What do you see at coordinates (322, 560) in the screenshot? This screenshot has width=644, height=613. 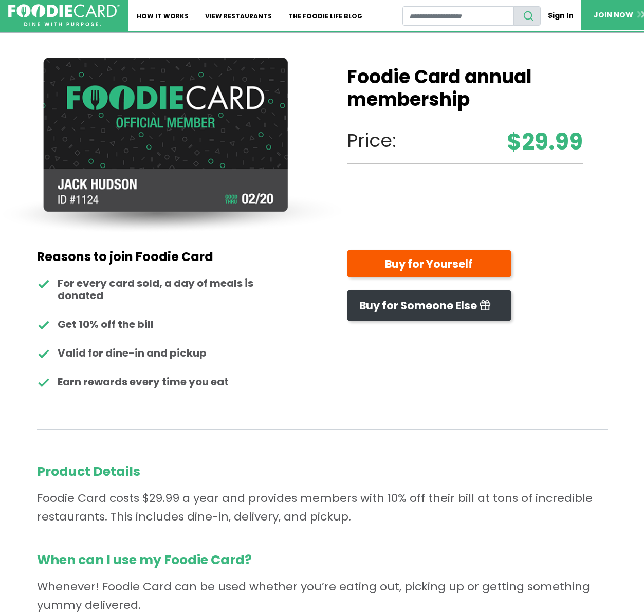 I see `strong: When can I use my Foodie Card?` at bounding box center [322, 560].